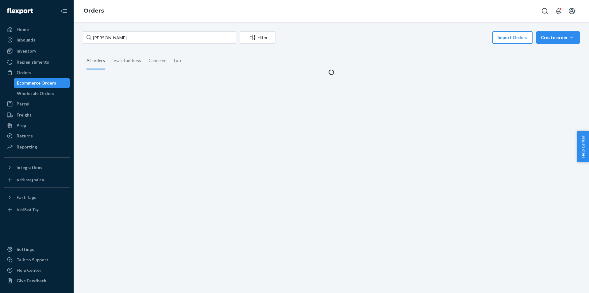  Describe the element at coordinates (37, 115) in the screenshot. I see `a: Freight` at that location.